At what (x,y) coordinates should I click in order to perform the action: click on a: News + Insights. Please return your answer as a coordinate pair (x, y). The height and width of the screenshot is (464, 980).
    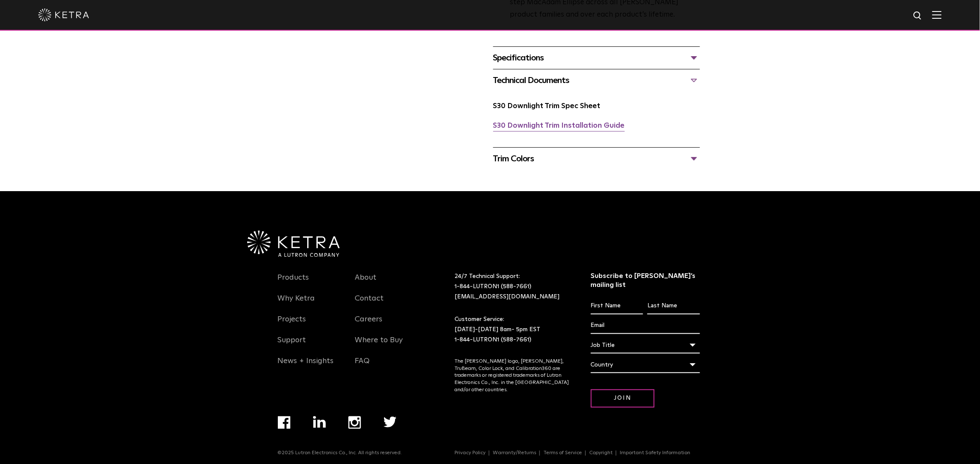
    Looking at the image, I should click on (306, 366).